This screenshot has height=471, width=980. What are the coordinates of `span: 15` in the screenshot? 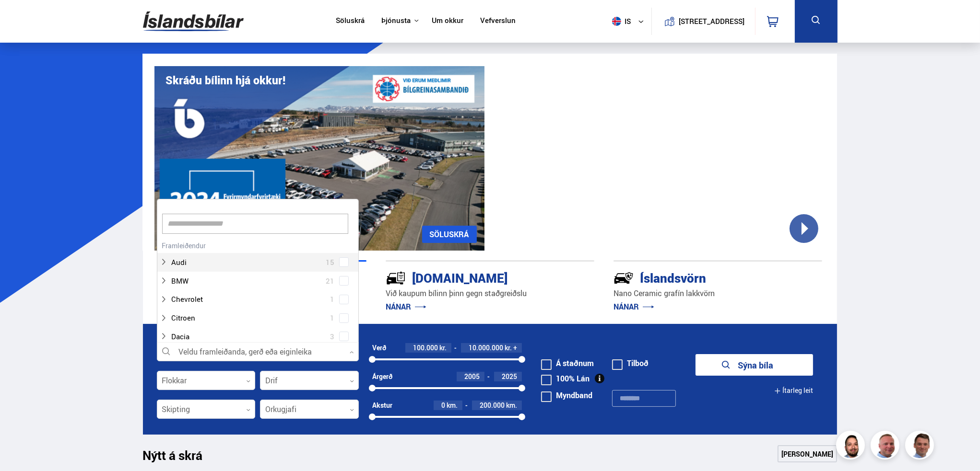 It's located at (329, 262).